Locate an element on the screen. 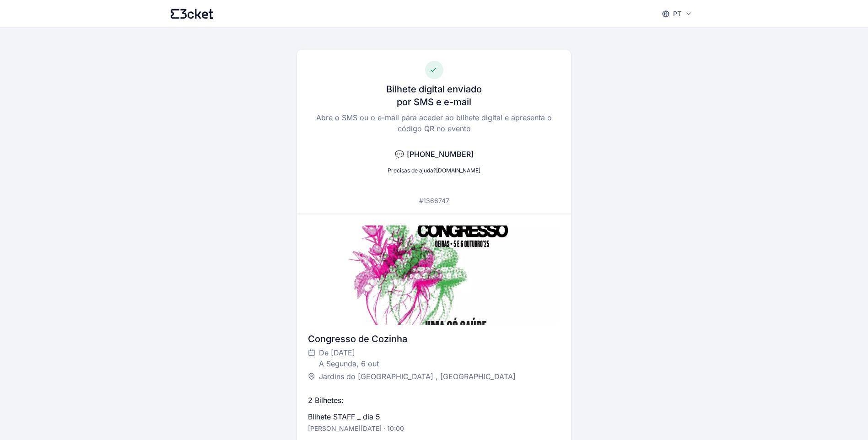  h3: Bilhete digital enviado is located at coordinates (434, 89).